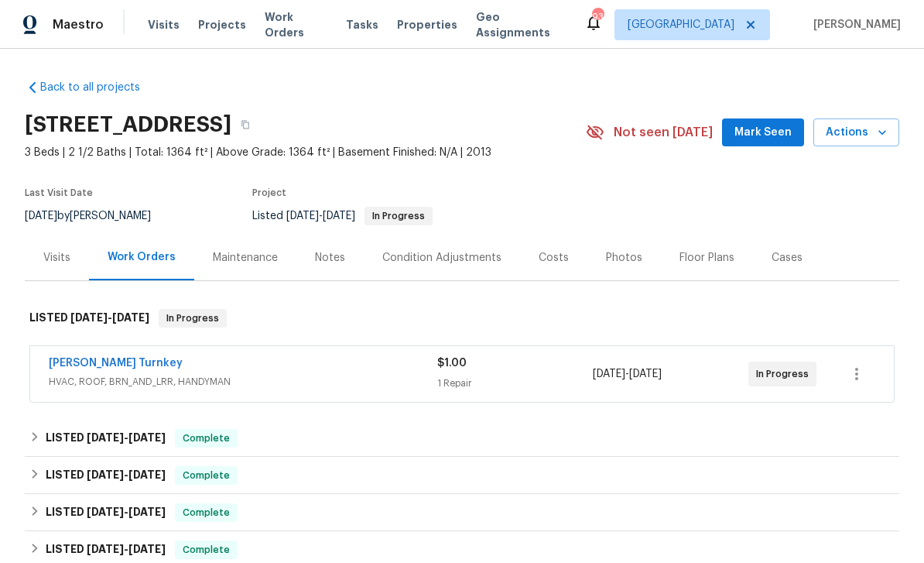 The width and height of the screenshot is (924, 563). What do you see at coordinates (330, 258) in the screenshot?
I see `div: Notes` at bounding box center [330, 258].